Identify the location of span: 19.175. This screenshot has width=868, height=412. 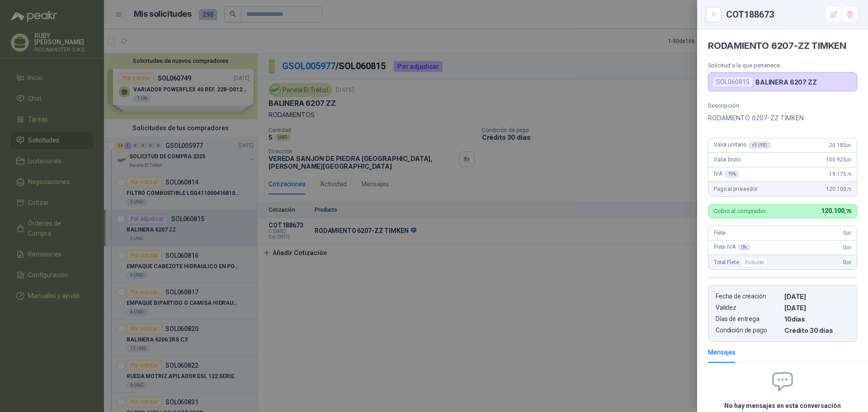
(840, 174).